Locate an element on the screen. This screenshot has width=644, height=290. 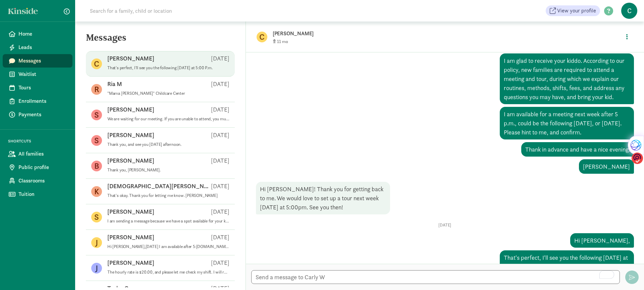
a: Leads is located at coordinates (37, 47).